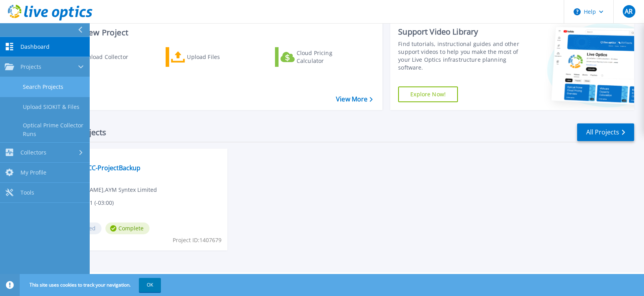 This screenshot has width=644, height=296. I want to click on a: Cloud Pricing Calculator, so click(319, 57).